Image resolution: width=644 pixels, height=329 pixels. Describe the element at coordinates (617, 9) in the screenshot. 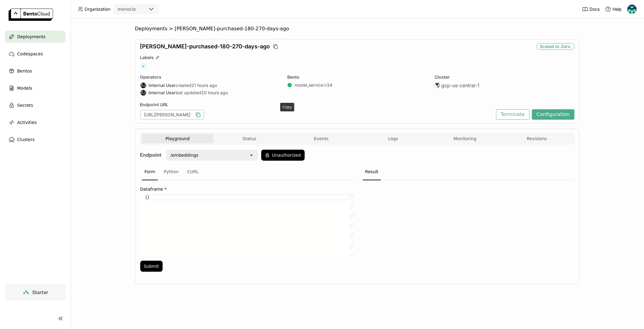

I see `span: Help` at that location.